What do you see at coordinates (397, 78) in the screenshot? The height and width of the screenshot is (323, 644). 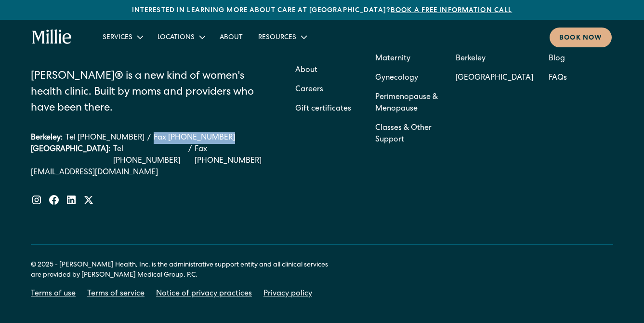 I see `a: Gynecology` at bounding box center [397, 78].